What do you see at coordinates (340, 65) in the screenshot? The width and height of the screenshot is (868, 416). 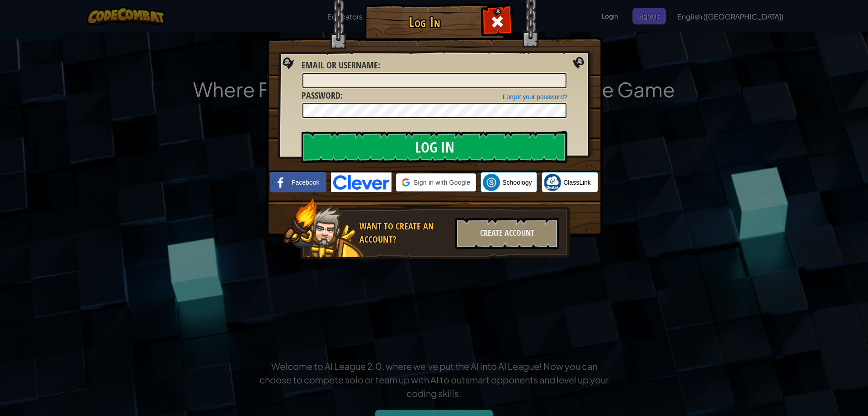 I see `span: Email or Username` at bounding box center [340, 65].